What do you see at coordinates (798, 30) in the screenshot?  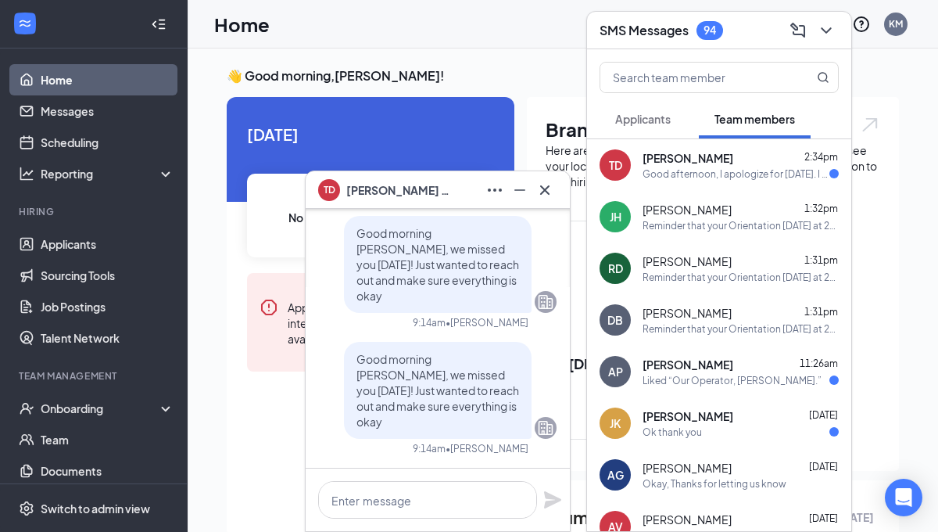 I see `button: ComposeMessage` at bounding box center [798, 30].